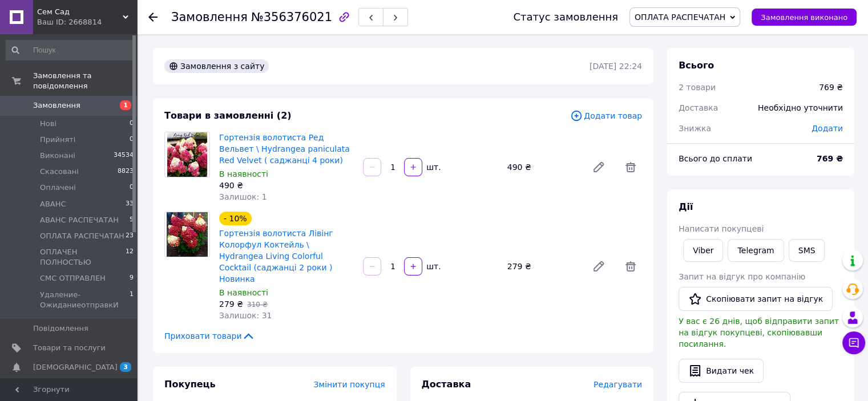 The height and width of the screenshot is (401, 868). Describe the element at coordinates (276, 256) in the screenshot. I see `a: Гортензія волотиста Лівінг Колорфул Коктейль \ Hydrangea Living Colorful Cocktail (саджанці 2 рок...` at that location.